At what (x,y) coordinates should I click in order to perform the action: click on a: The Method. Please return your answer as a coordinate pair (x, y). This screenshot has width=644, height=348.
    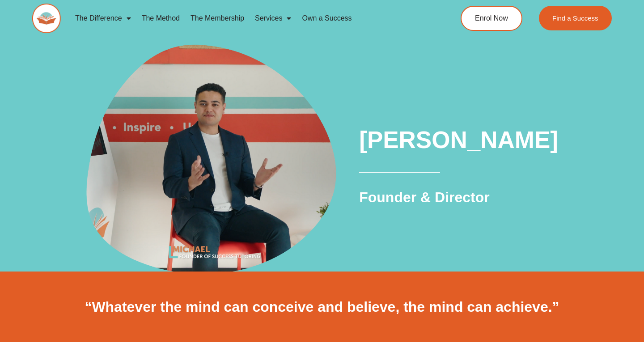
    Looking at the image, I should click on (160, 18).